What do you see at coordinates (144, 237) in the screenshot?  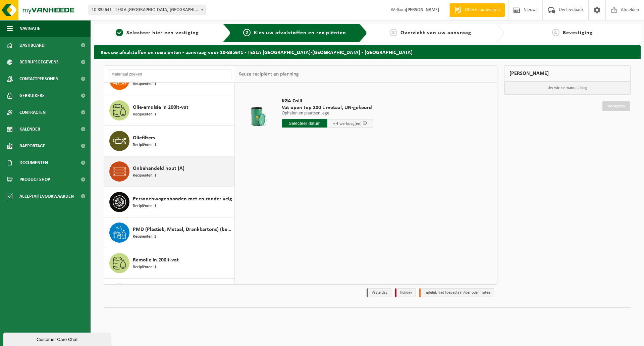 I see `span: Recipiënten: 2` at bounding box center [144, 237].